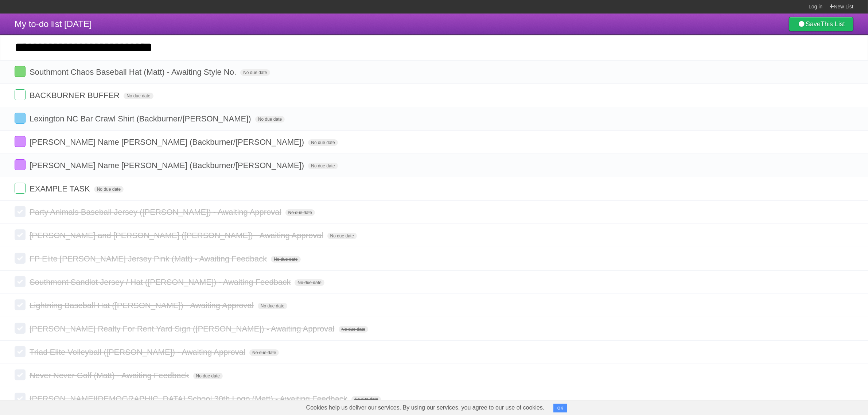 The height and width of the screenshot is (415, 868). I want to click on button: OK, so click(561, 408).